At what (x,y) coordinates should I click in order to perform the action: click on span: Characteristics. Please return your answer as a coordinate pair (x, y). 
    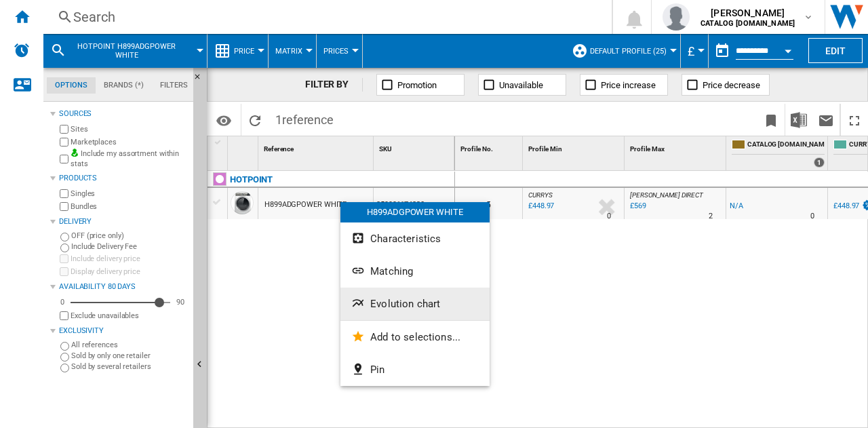
    Looking at the image, I should click on (406, 238).